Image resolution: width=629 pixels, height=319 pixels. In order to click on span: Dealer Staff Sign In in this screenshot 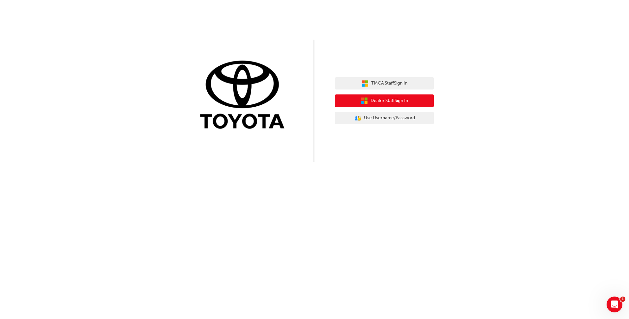, I will do `click(389, 101)`.